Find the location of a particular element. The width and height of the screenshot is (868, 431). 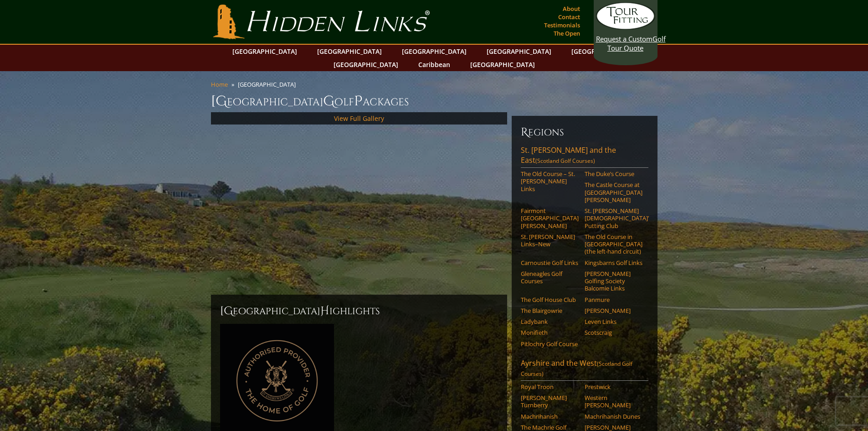

a: Royal Troon is located at coordinates (549, 386).